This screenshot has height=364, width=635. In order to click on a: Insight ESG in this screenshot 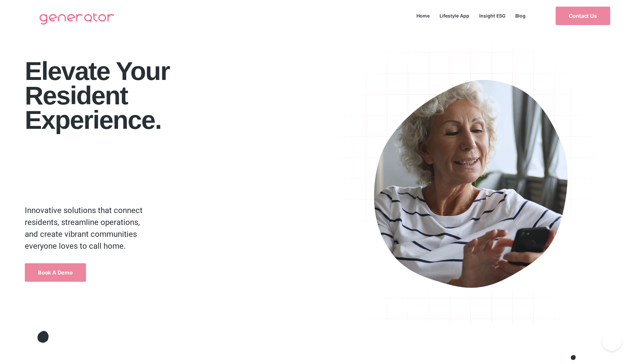, I will do `click(492, 16)`.